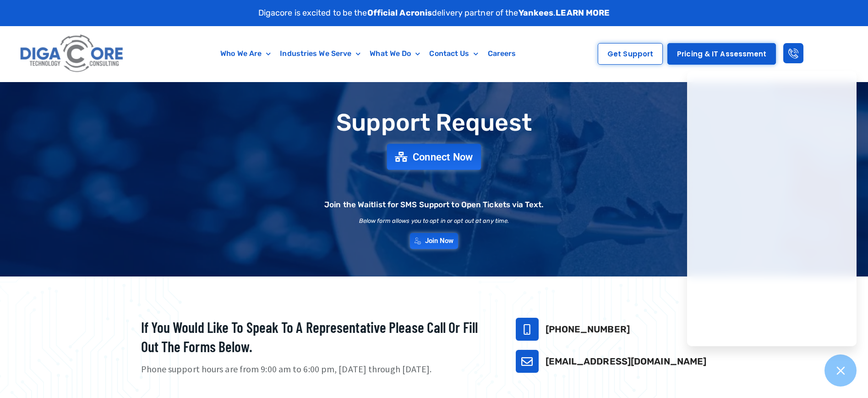  I want to click on a: Pricing & IT Assessment, so click(722, 54).